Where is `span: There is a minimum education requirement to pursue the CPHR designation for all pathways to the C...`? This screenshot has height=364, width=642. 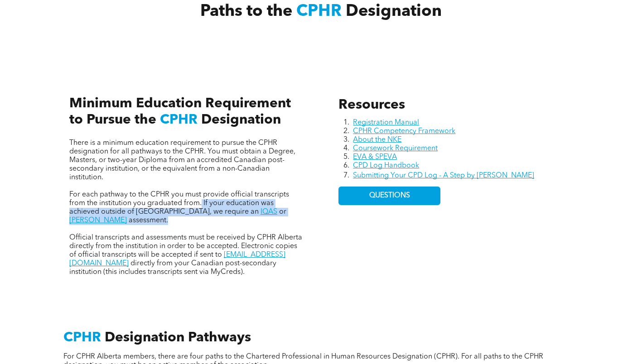
span: There is a minimum education requirement to pursue the CPHR designation for all pathways to the C... is located at coordinates (182, 160).